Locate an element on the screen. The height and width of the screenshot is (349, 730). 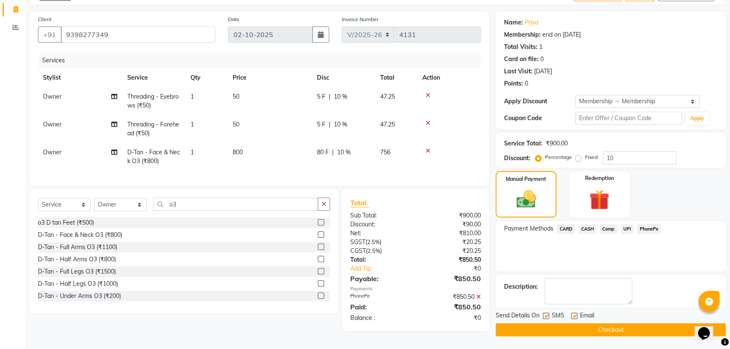
span: Threading - Forehead (₹50) is located at coordinates (153, 128).